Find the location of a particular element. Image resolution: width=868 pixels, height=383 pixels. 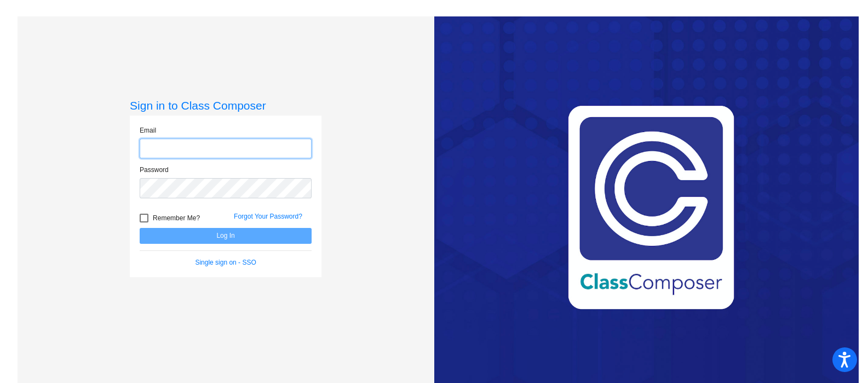

button: Log In is located at coordinates (226, 236).